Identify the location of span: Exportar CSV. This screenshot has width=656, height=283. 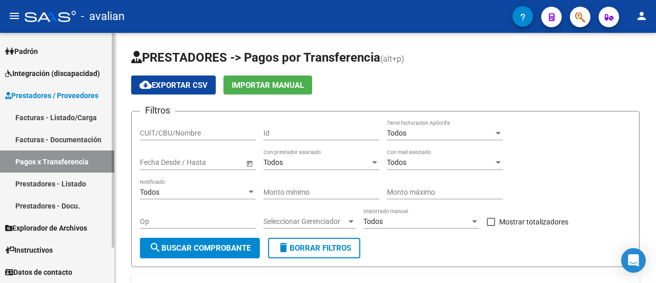
(173, 85).